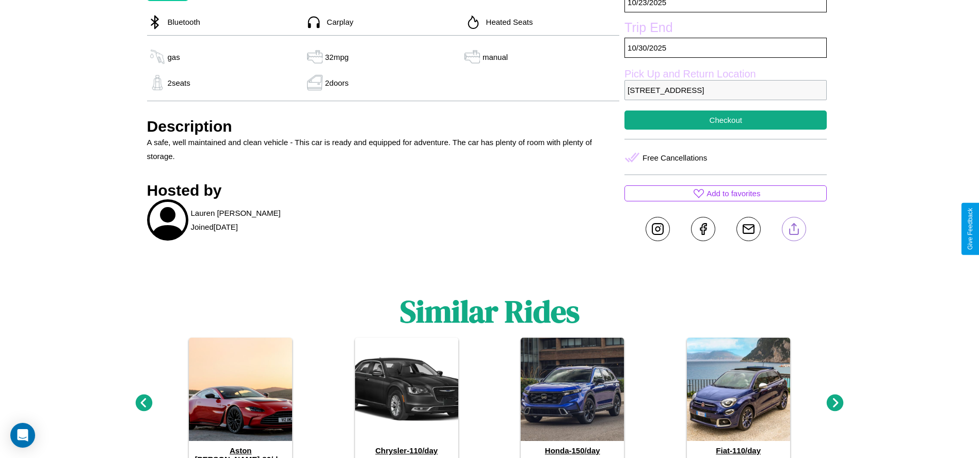  I want to click on p: gas, so click(174, 57).